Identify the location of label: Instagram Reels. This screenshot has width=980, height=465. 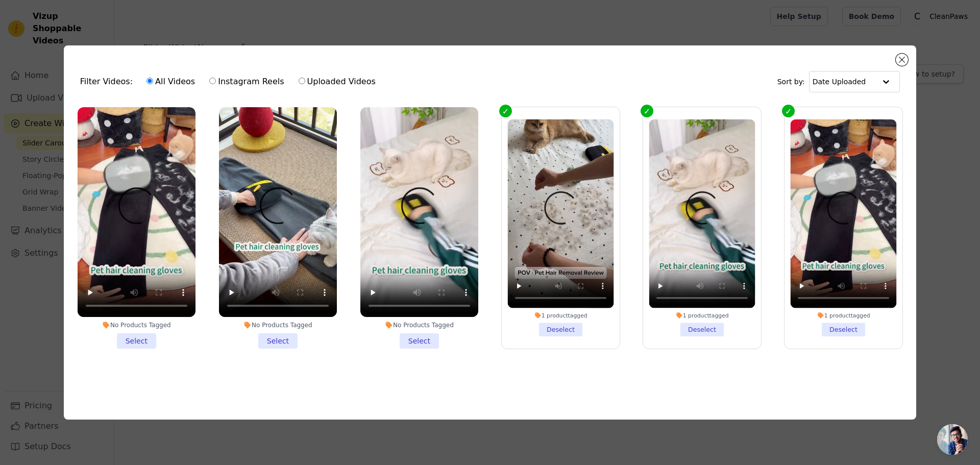
(246, 82).